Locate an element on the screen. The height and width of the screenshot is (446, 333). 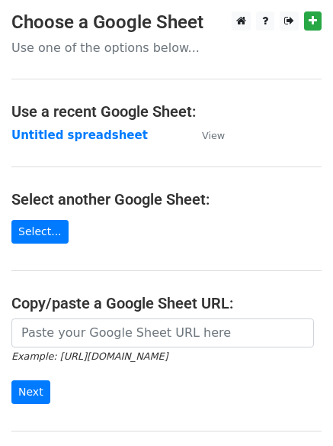
h4: Use a recent Google Sheet: is located at coordinates (166, 111).